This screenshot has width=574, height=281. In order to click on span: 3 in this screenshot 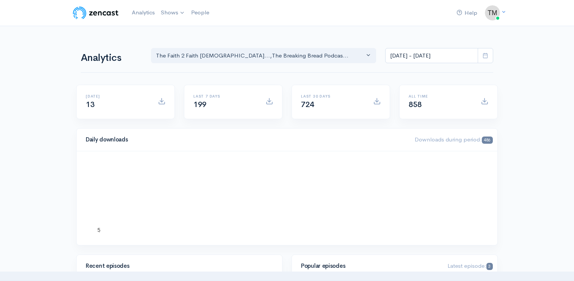, I will do `click(490, 266)`.